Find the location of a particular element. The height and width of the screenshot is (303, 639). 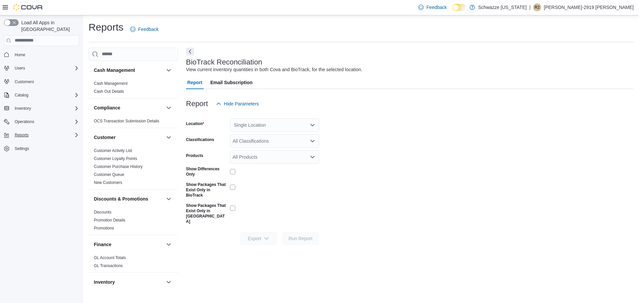

span: Cash Out Details is located at coordinates (109, 92).